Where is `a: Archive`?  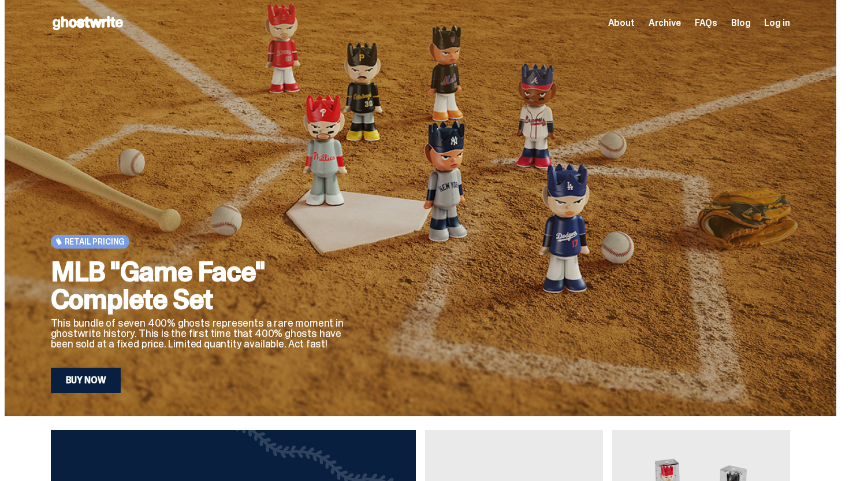
a: Archive is located at coordinates (665, 23).